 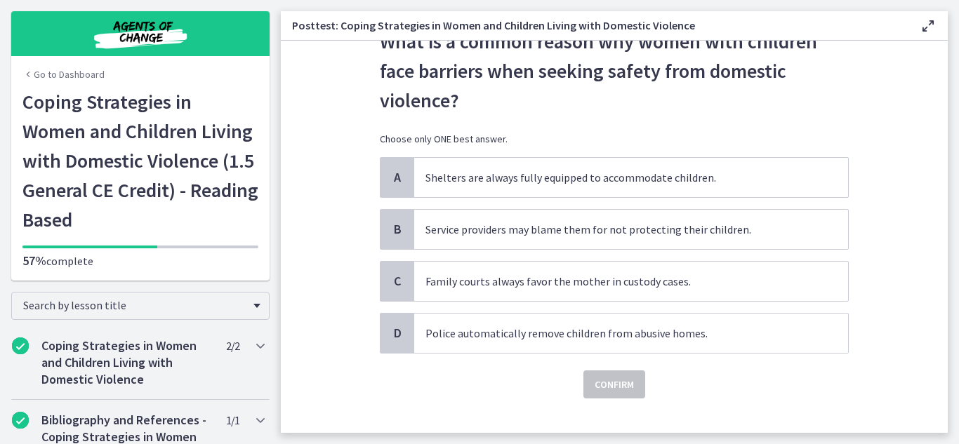 What do you see at coordinates (614, 385) in the screenshot?
I see `button: Confirm` at bounding box center [614, 385].